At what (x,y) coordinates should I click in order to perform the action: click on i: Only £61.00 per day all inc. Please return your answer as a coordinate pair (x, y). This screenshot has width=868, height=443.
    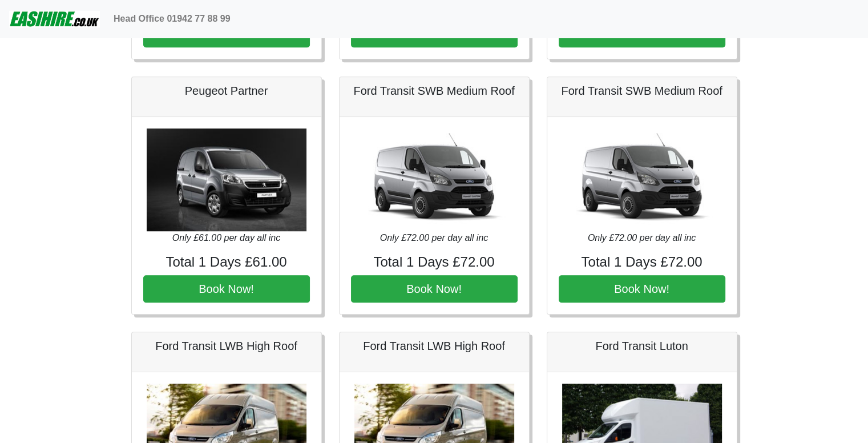
    Looking at the image, I should click on (225, 237).